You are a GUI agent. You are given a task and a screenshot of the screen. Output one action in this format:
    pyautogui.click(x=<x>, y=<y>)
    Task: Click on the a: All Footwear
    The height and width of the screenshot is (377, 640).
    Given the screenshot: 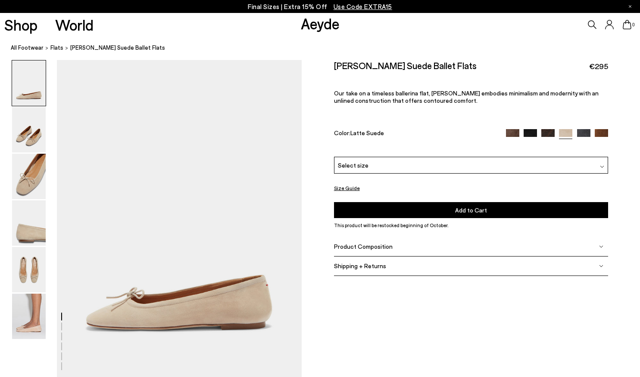 What is the action you would take?
    pyautogui.click(x=27, y=47)
    